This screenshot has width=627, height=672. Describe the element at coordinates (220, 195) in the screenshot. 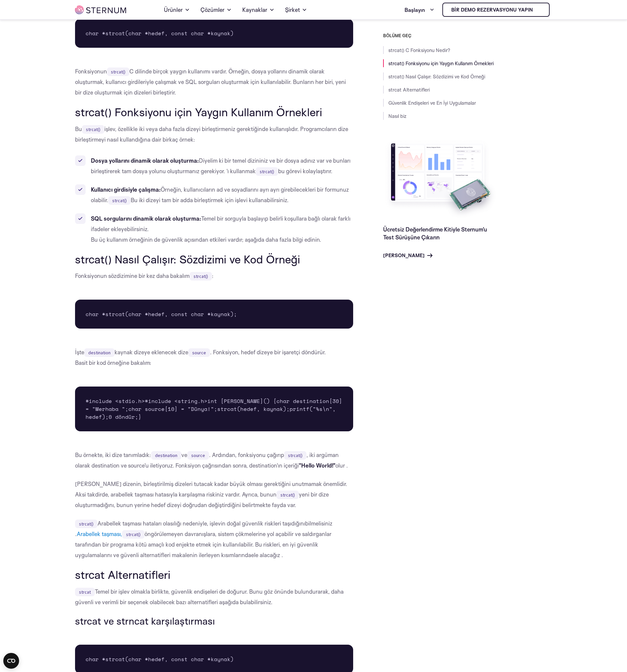

I see `font: Örneğin, kullanıcıların ad ve soyadlarını ayrı ayrı girebilecekleri bir formunuz olabilir.` at that location.